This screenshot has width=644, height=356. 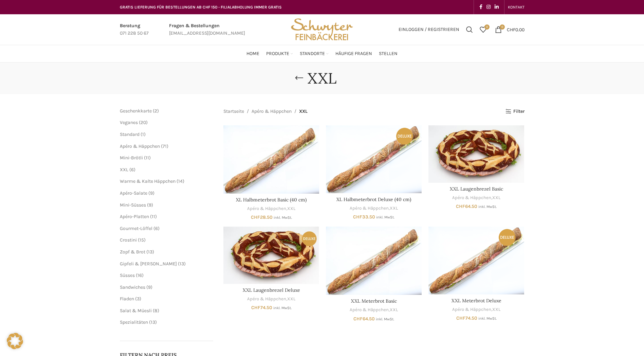 What do you see at coordinates (201, 7) in the screenshot?
I see `span: GRATIS LIEFERUNG FÜR BESTELLUNGEN AB CHF 150 - FILIALABHOLUNG IMMER GRATIS` at bounding box center [201, 7].